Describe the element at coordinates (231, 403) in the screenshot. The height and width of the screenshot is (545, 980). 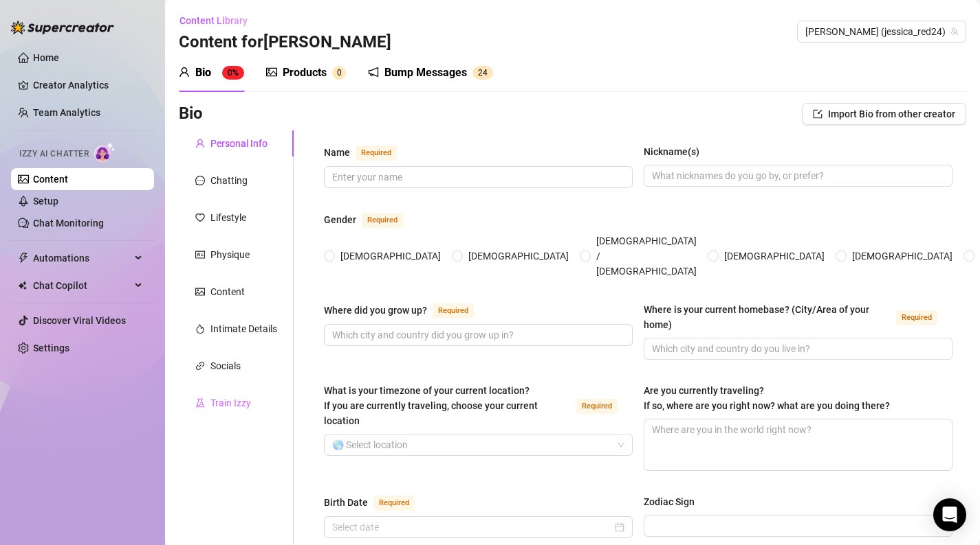
I see `div: Train Izzy` at that location.